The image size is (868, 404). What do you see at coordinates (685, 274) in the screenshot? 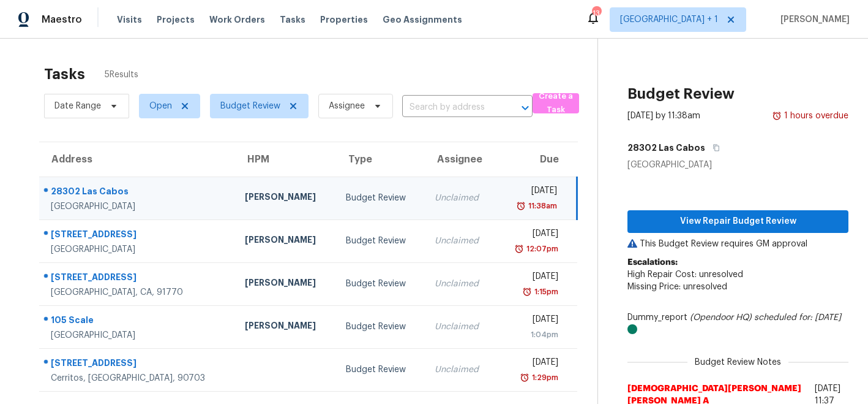
I see `span: High Repair Cost: unresolved` at bounding box center [685, 274].